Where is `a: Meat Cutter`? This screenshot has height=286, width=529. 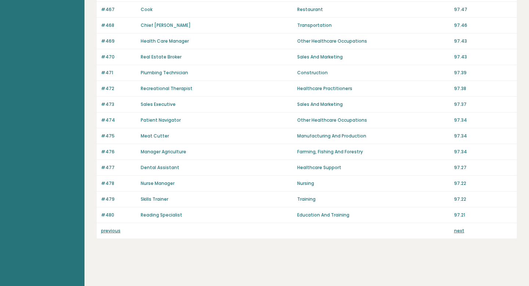
a: Meat Cutter is located at coordinates (155, 135).